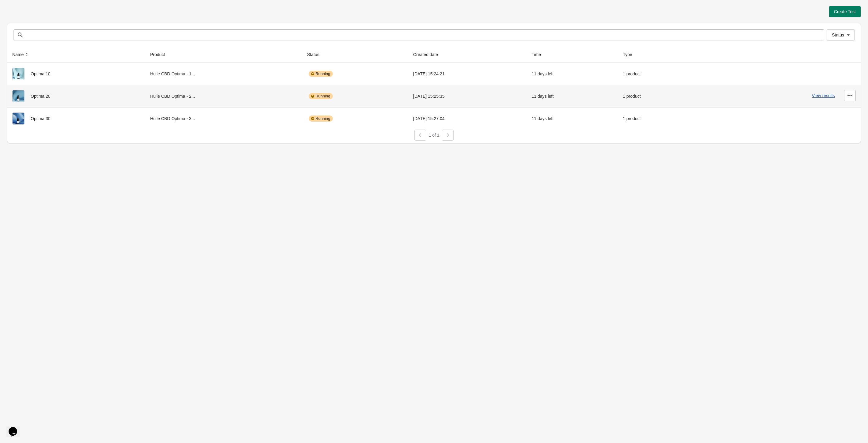 Image resolution: width=868 pixels, height=443 pixels. What do you see at coordinates (434, 135) in the screenshot?
I see `span: 1 of 1` at bounding box center [434, 135].